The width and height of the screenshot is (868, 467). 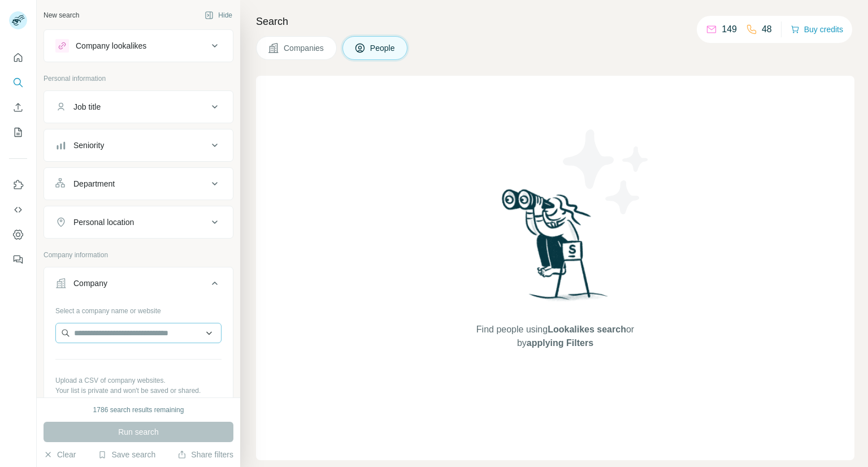 What do you see at coordinates (555, 249) in the screenshot?
I see `img: Surfe Illustration - Woman searching with binoculars` at bounding box center [555, 249].